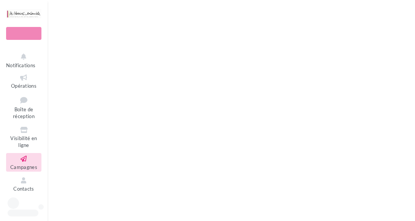 Image resolution: width=415 pixels, height=221 pixels. I want to click on a: Opérations, so click(24, 81).